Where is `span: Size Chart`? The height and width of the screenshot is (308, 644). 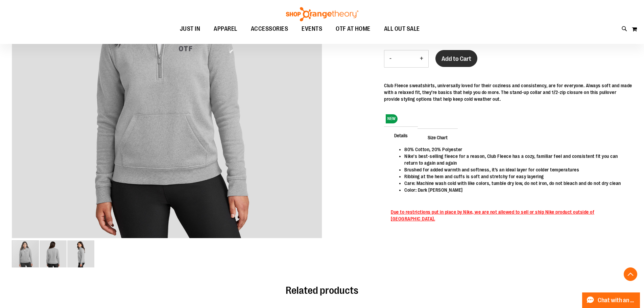 span: Size Chart is located at coordinates (438, 137).